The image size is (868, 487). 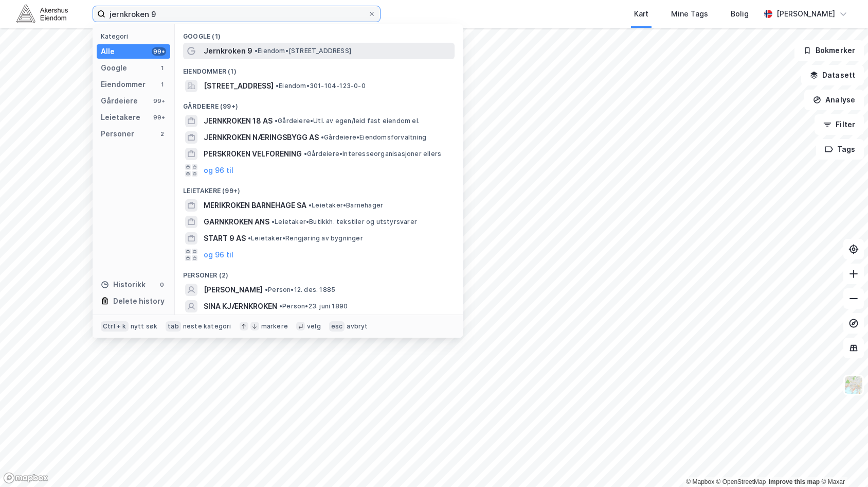 What do you see at coordinates (829, 50) in the screenshot?
I see `button: Bokmerker` at bounding box center [829, 50].